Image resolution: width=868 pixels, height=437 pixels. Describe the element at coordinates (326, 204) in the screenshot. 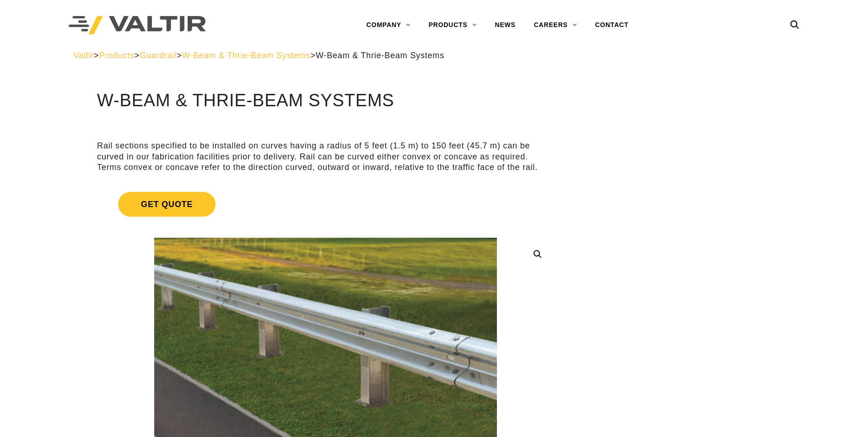

I see `a: Get Quote` at that location.